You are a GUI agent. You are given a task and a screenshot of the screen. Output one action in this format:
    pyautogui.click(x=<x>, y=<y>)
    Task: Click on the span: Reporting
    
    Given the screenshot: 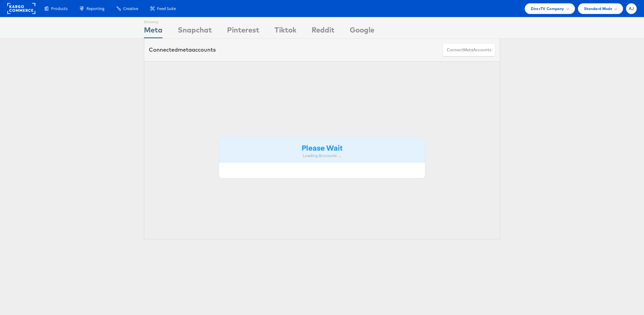 What is the action you would take?
    pyautogui.click(x=95, y=8)
    